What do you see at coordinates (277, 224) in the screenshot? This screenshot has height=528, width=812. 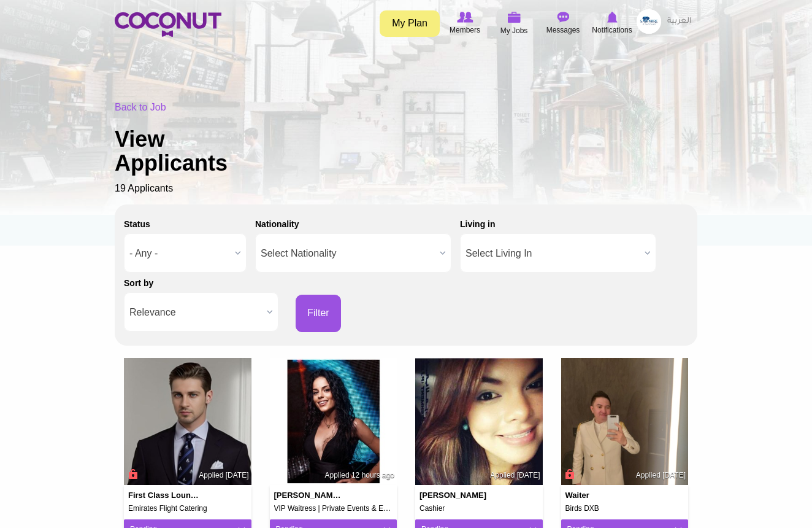 I see `label: Nationality` at bounding box center [277, 224].